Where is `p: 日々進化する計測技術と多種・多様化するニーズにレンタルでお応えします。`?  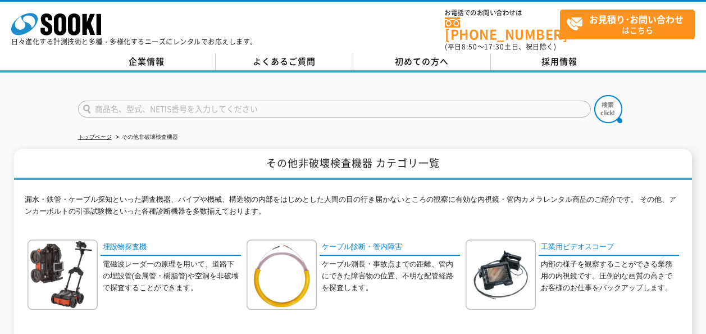 p: 日々進化する計測技術と多種・多様化するニーズにレンタルでお応えします。 is located at coordinates (134, 42).